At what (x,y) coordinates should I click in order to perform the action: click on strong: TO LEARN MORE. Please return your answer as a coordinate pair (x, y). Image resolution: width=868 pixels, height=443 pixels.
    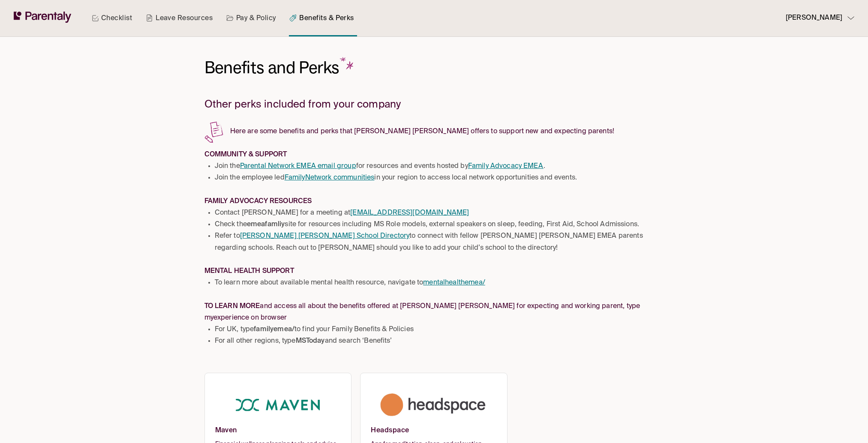
    Looking at the image, I should click on (232, 306).